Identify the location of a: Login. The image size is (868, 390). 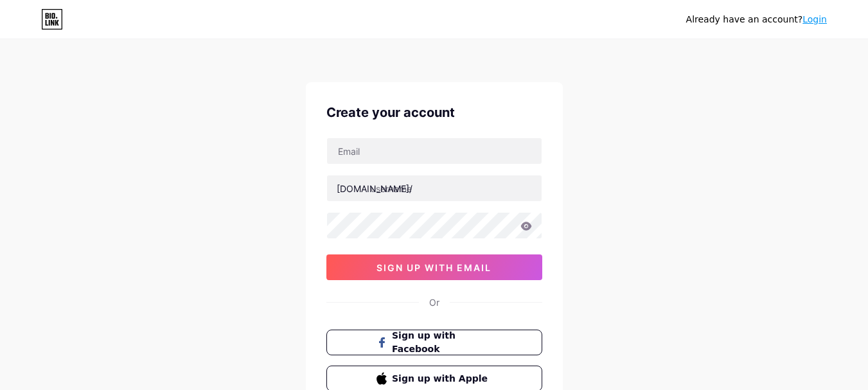
(815, 19).